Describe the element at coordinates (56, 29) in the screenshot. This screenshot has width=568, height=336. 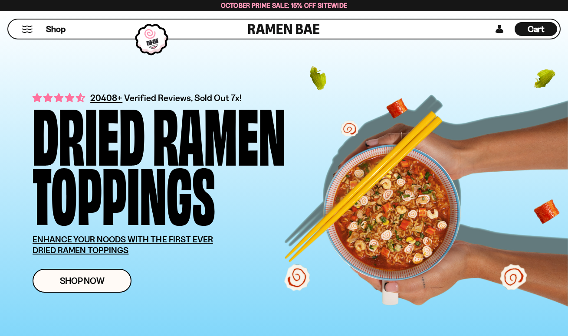
I see `a: Shop` at that location.